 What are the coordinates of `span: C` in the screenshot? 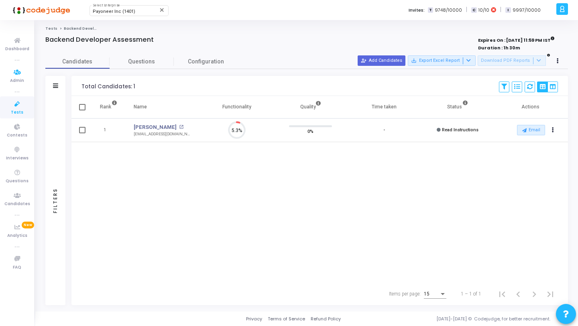 It's located at (474, 10).